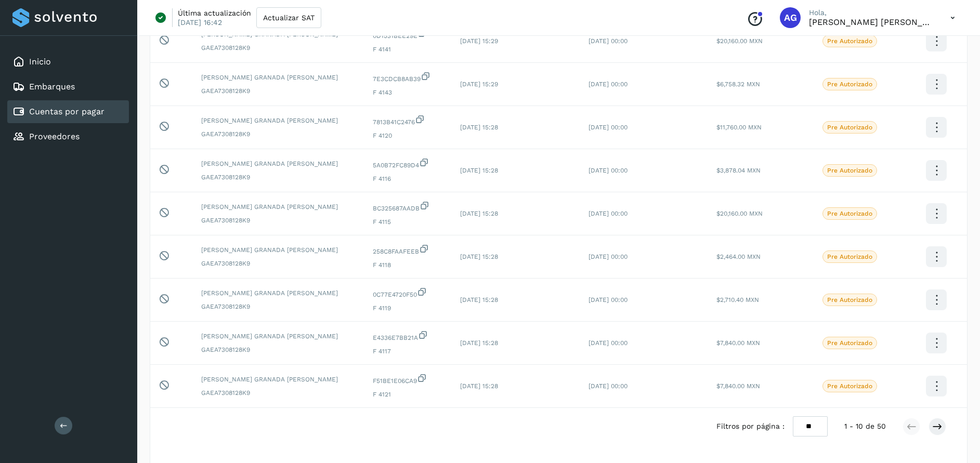 The image size is (980, 463). What do you see at coordinates (750, 426) in the screenshot?
I see `span: Filtros por página :` at bounding box center [750, 426].